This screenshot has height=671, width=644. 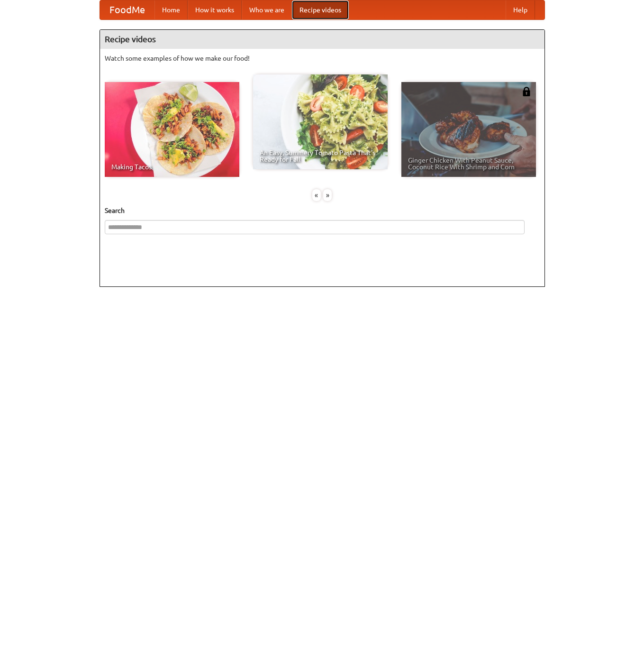 What do you see at coordinates (171, 10) in the screenshot?
I see `a: Home` at bounding box center [171, 10].